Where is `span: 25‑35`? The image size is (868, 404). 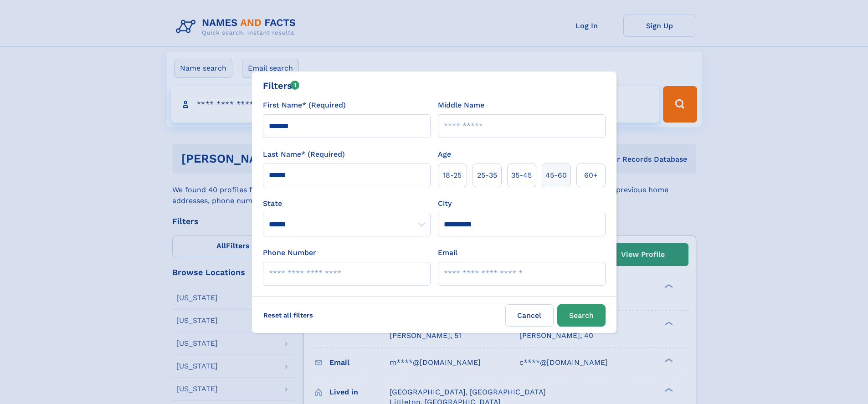
span: 25‑35 is located at coordinates (487, 176).